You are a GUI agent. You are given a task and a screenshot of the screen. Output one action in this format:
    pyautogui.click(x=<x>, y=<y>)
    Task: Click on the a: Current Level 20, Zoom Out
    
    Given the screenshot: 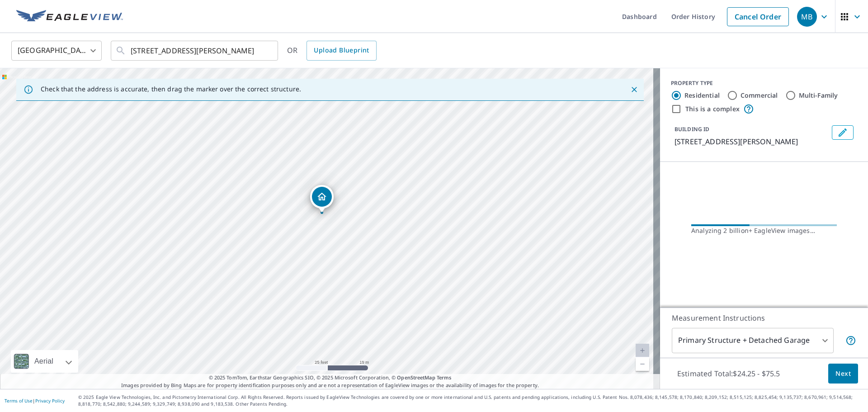 What is the action you would take?
    pyautogui.click(x=642, y=364)
    